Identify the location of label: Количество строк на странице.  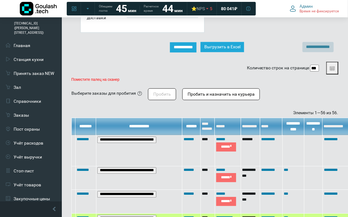
(278, 68).